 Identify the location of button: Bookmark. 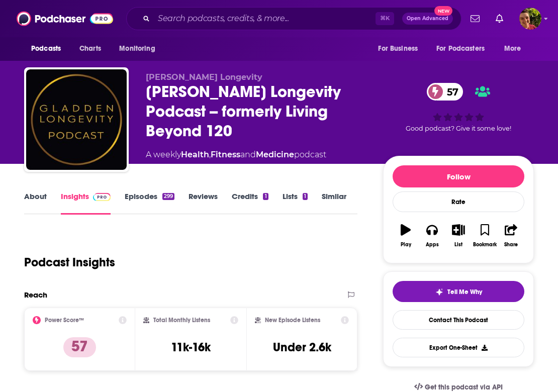
(484, 235).